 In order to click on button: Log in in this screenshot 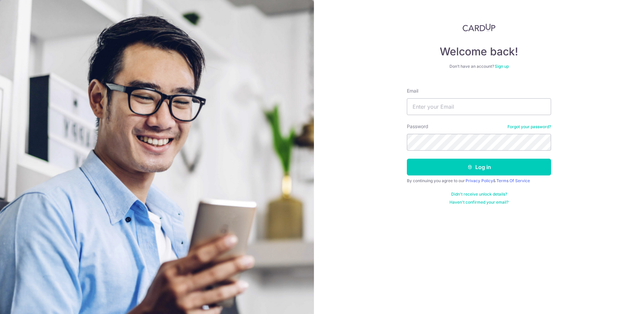, I will do `click(479, 167)`.